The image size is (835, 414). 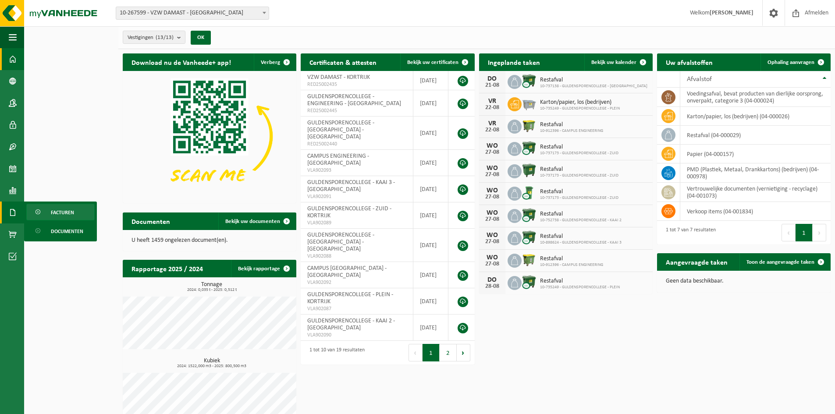 I want to click on td: karton/papier, los (bedrijven) (04-000026), so click(x=755, y=116).